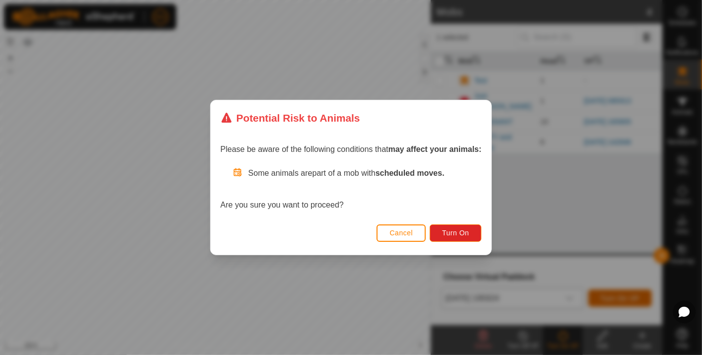 The height and width of the screenshot is (355, 702). I want to click on span: part of a mob with, so click(378, 173).